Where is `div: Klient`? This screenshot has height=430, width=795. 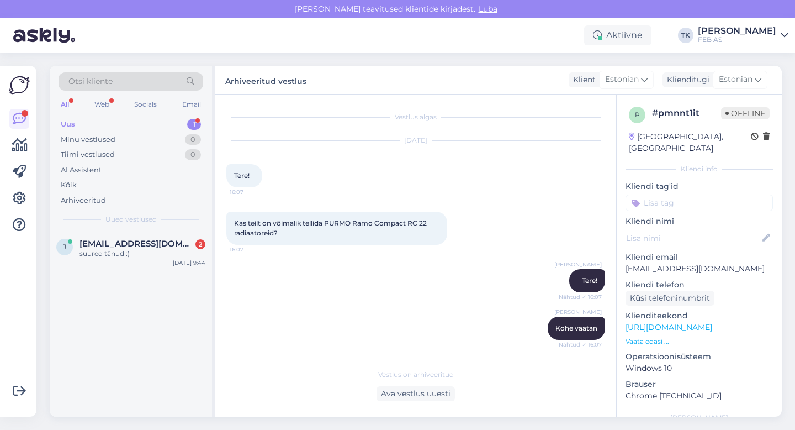
div: Klient is located at coordinates (582, 80).